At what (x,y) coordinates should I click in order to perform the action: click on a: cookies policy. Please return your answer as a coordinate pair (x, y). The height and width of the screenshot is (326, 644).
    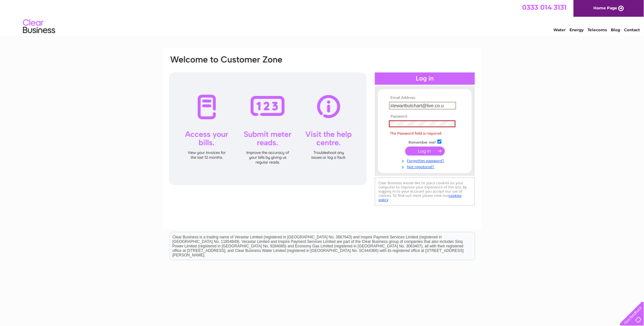
    Looking at the image, I should click on (420, 198).